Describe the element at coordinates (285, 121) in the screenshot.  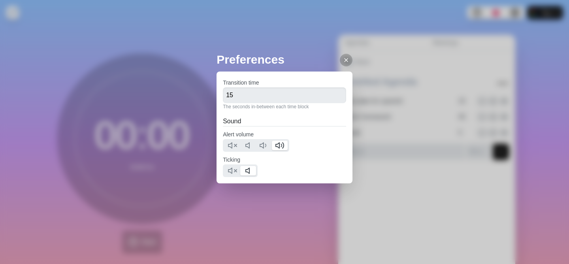
I see `h2: Sound` at that location.